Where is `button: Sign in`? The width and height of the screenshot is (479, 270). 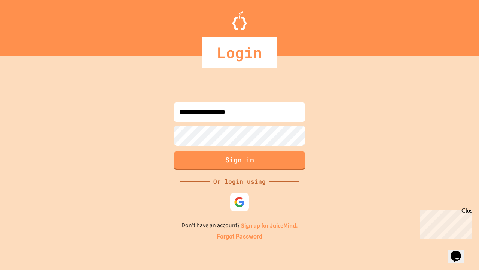
button: Sign in is located at coordinates (240, 160).